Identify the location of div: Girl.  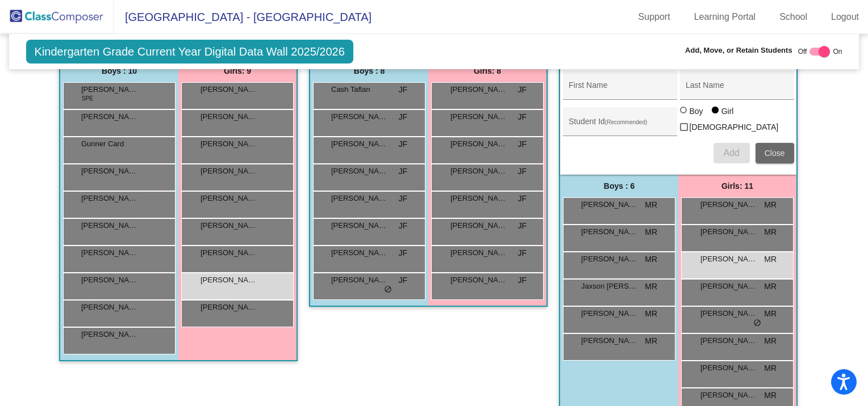
(727, 111).